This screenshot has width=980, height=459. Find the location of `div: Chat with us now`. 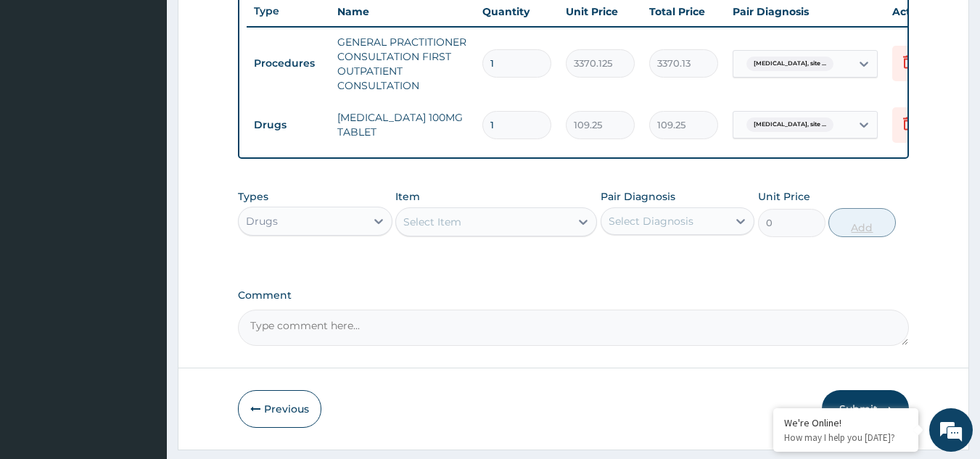

div: Chat with us now is located at coordinates (160, 90).